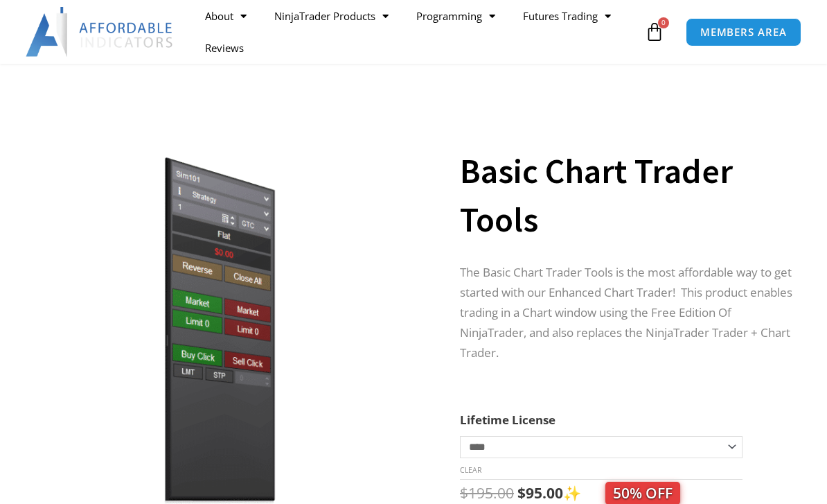  Describe the element at coordinates (487, 492) in the screenshot. I see `bdi: 195.00` at that location.